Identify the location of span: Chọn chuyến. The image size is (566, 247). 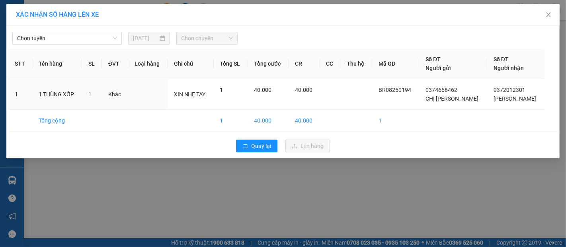
(207, 38).